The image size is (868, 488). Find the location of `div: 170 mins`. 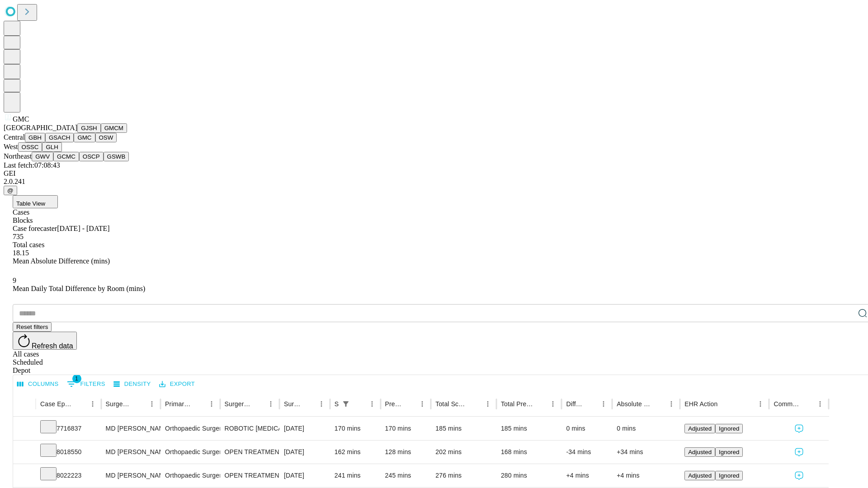

div: 170 mins is located at coordinates (406, 429).